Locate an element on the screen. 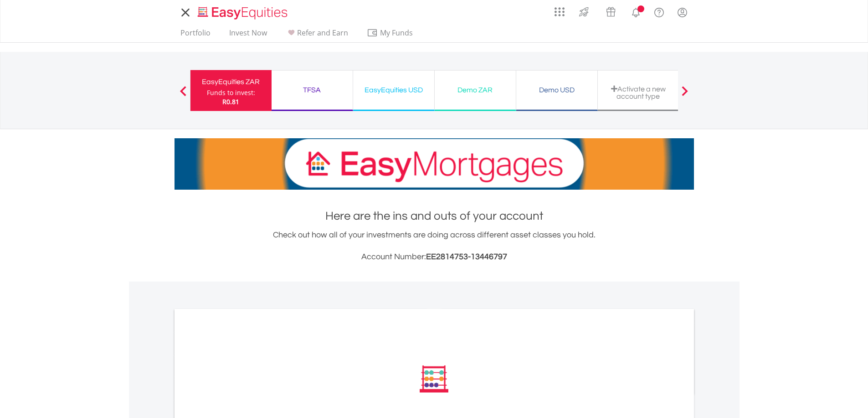 The image size is (868, 418). a: My Profile is located at coordinates (682, 12).